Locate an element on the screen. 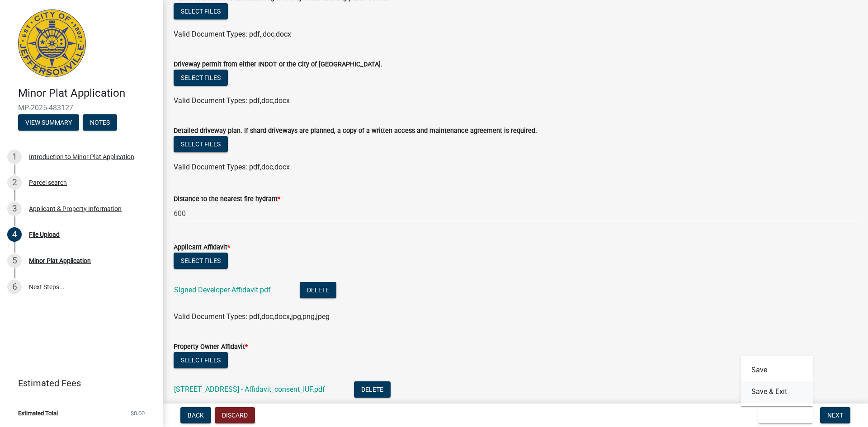 The width and height of the screenshot is (868, 427). div: 2 is located at coordinates (14, 183).